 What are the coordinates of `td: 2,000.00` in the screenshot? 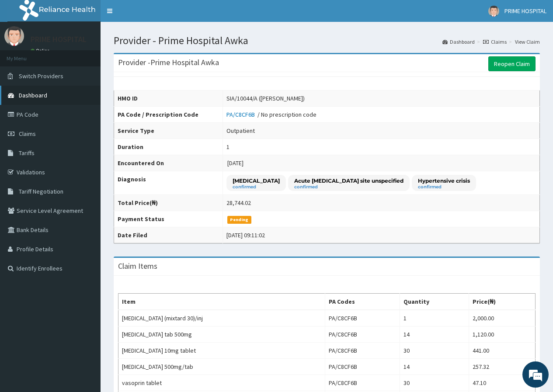 It's located at (502, 318).